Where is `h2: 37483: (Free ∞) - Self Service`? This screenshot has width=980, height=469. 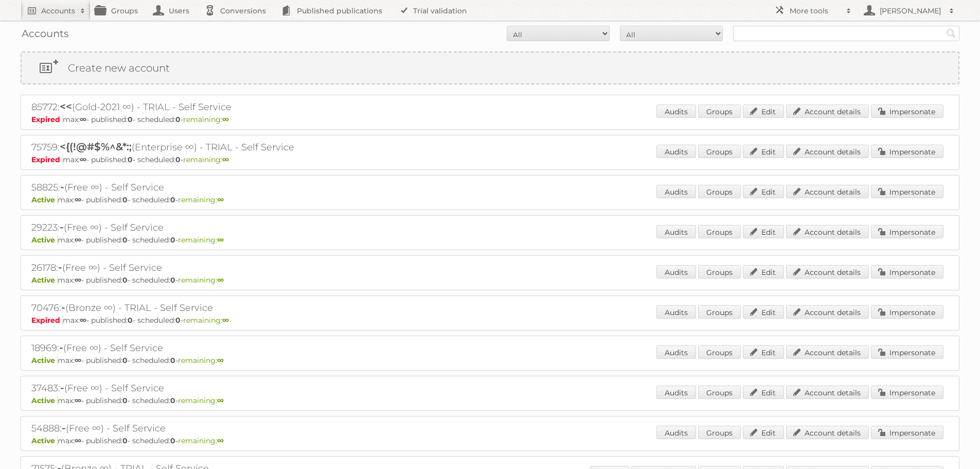 h2: 37483: (Free ∞) - Self Service is located at coordinates (211, 388).